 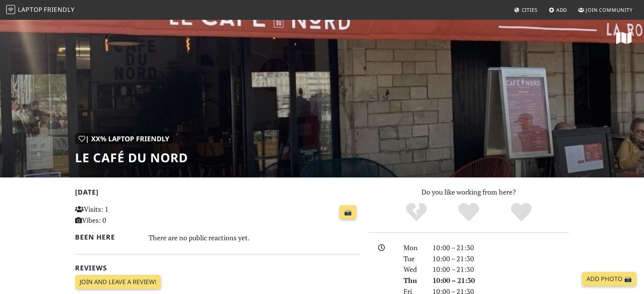 I want to click on a: Join and leave a review!, so click(x=118, y=282).